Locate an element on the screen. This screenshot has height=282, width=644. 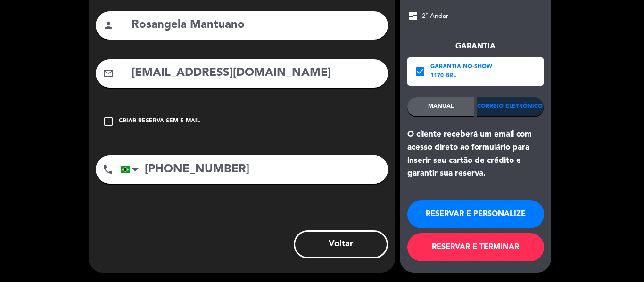
input: Email do cliente is located at coordinates (255, 73).